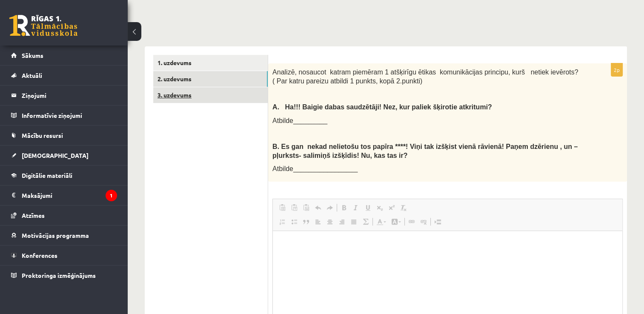 This screenshot has width=644, height=314. What do you see at coordinates (318, 208) in the screenshot?
I see `a: Undo (Ctrl+Z)` at bounding box center [318, 208].